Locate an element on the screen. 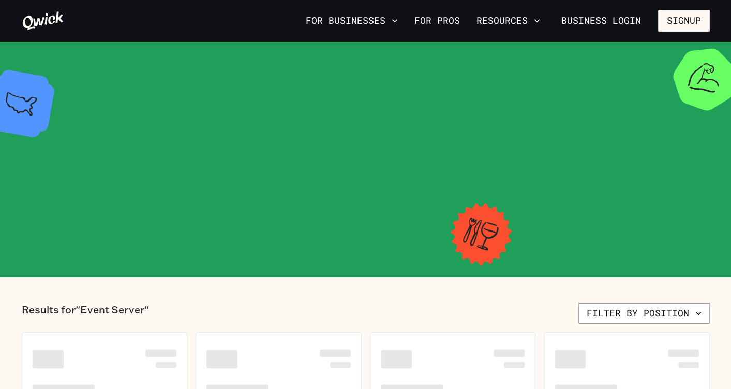  a: For Pros is located at coordinates (437, 21).